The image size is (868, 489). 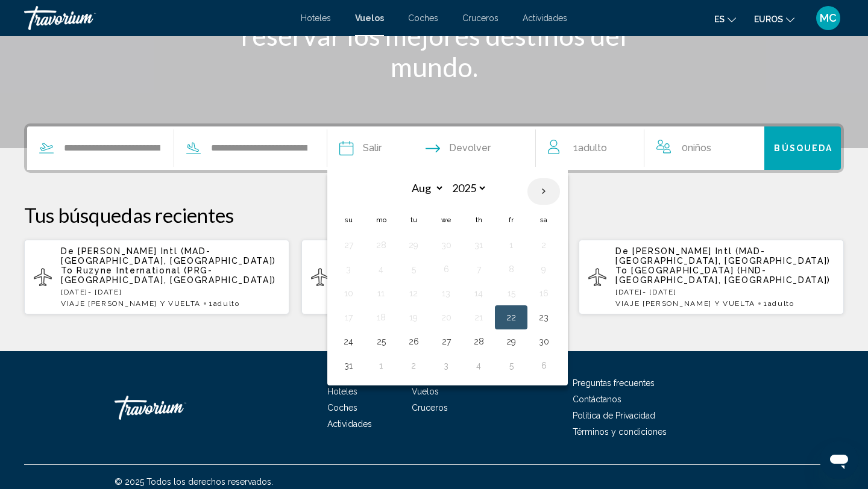 What do you see at coordinates (413, 245) in the screenshot?
I see `button: Day 29` at bounding box center [413, 245].